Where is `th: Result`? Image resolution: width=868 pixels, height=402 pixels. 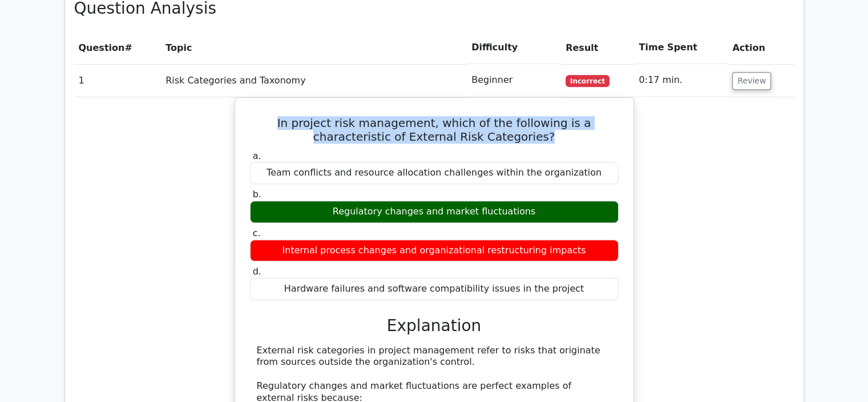 th: Result is located at coordinates (598, 47).